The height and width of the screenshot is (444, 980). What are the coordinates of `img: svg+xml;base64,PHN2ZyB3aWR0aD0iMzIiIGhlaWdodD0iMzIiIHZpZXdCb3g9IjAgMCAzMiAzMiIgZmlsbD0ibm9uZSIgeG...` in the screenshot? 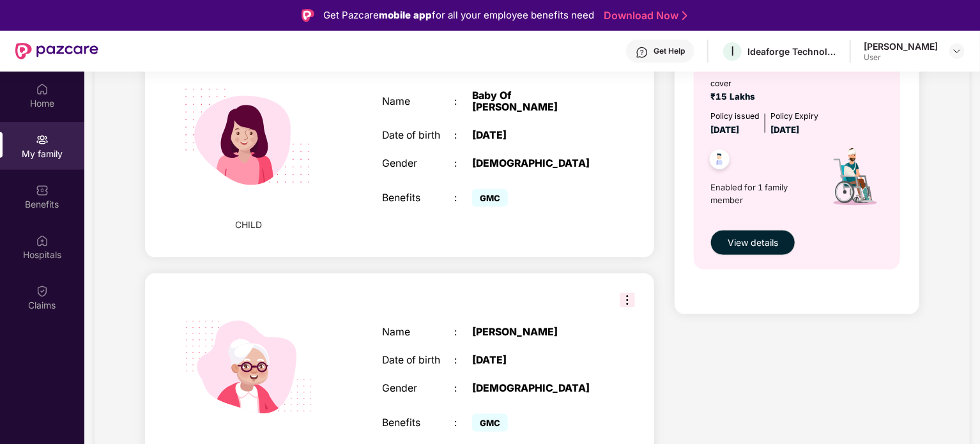 It's located at (627, 300).